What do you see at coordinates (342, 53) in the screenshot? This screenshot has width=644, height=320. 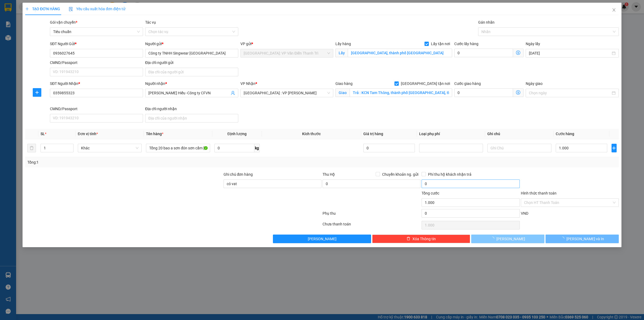 I see `span: Lấy` at bounding box center [342, 53].